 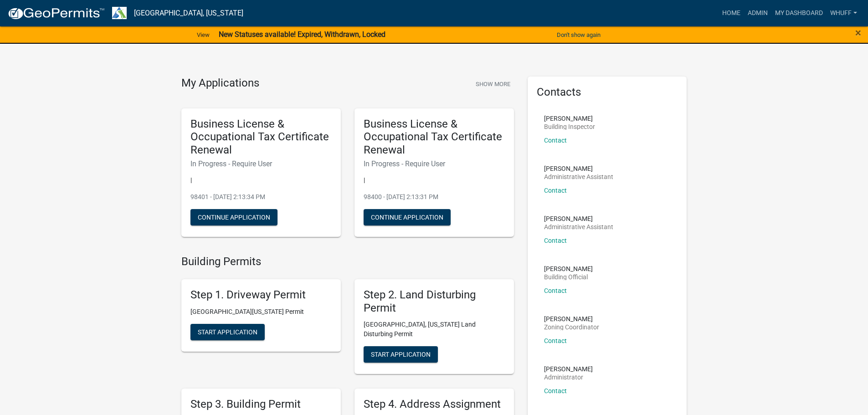 I want to click on a: View, so click(x=203, y=34).